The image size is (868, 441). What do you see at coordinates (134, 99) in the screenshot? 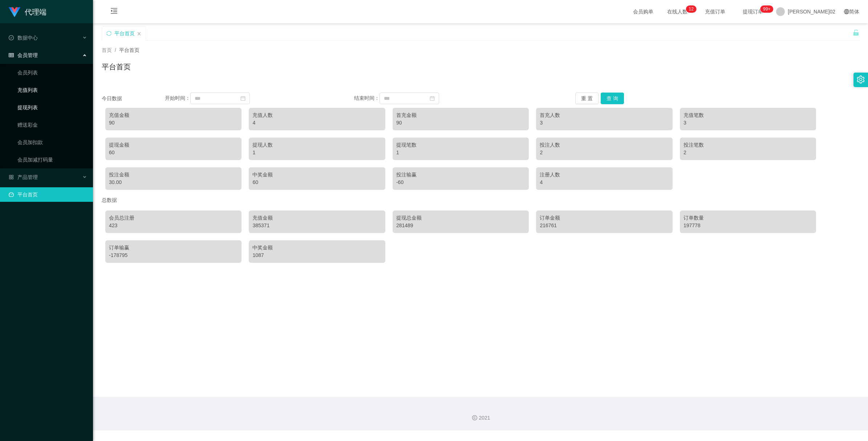
I see `div: 今日数据` at bounding box center [134, 99].